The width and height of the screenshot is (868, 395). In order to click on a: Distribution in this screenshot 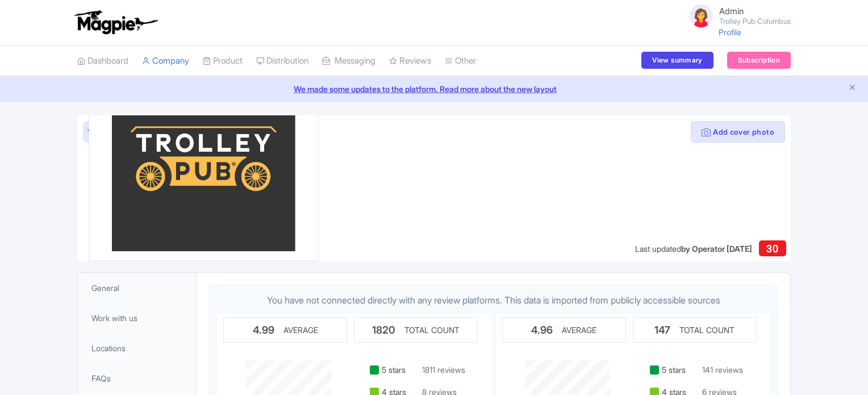, I will do `click(282, 61)`.